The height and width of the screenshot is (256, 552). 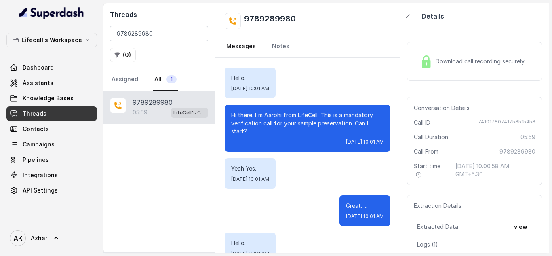 What do you see at coordinates (52, 68) in the screenshot?
I see `a: Dashboard` at bounding box center [52, 68].